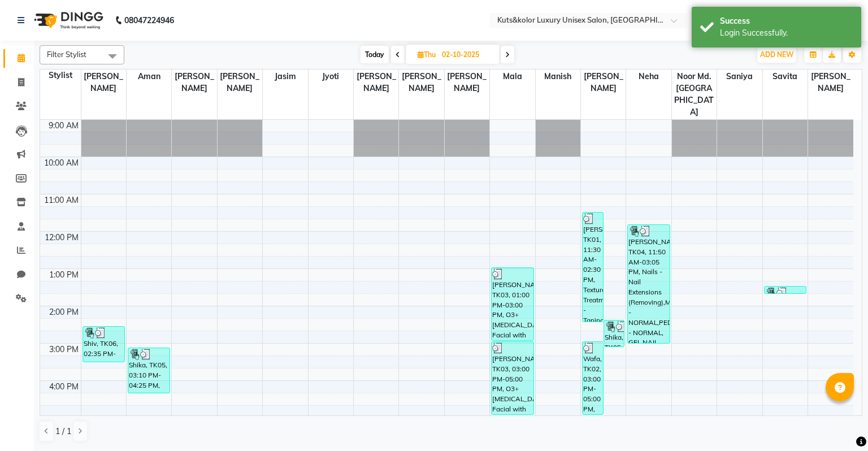 This screenshot has height=451, width=868. Describe the element at coordinates (374, 54) in the screenshot. I see `span: Today` at that location.